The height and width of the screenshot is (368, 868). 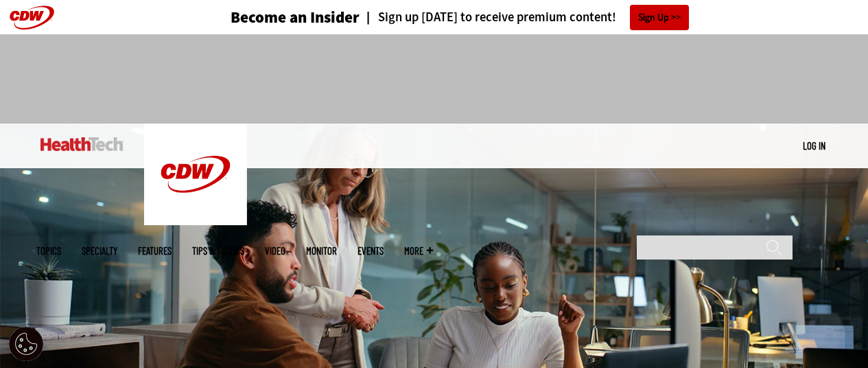 I want to click on div: Cookie Settings, so click(x=26, y=344).